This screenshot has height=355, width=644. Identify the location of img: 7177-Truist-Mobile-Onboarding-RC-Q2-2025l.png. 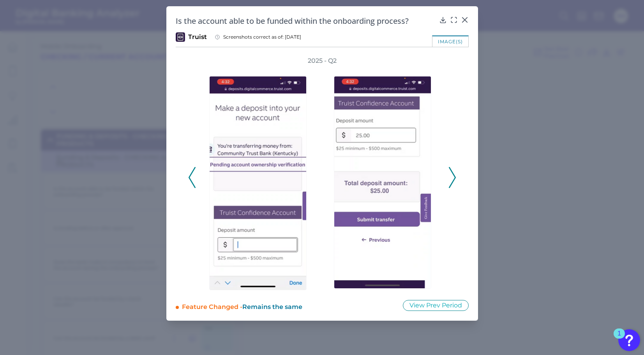
(382, 182).